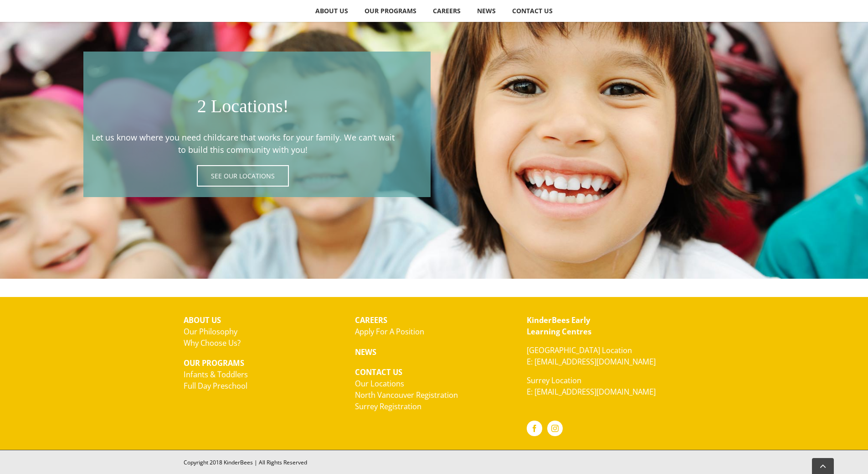 The width and height of the screenshot is (868, 474). I want to click on strong: CAREERS, so click(371, 319).